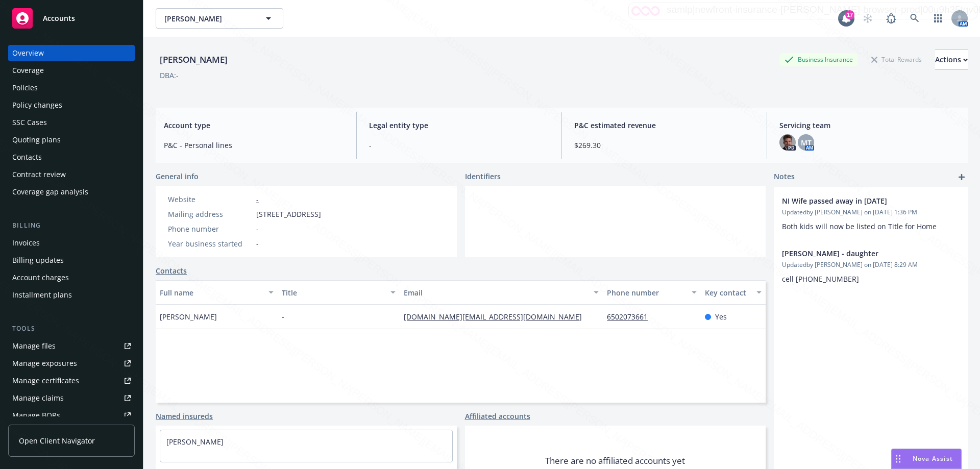 The height and width of the screenshot is (469, 980). What do you see at coordinates (784, 177) in the screenshot?
I see `span: Notes` at bounding box center [784, 177].